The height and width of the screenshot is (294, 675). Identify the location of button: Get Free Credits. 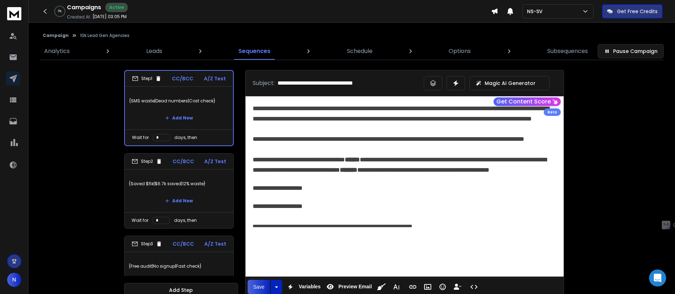
(632, 11).